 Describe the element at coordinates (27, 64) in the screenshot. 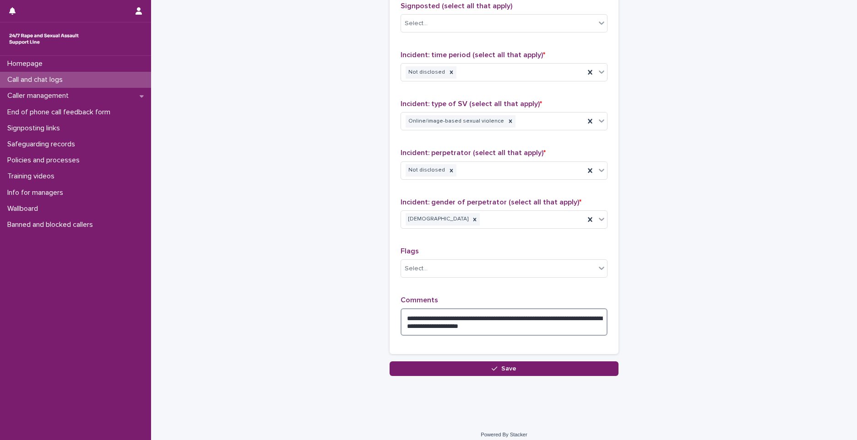

I see `p: Homepage` at that location.